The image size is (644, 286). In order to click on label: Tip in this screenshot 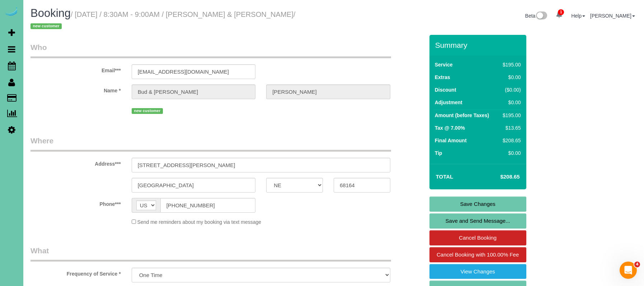, I will do `click(438, 153)`.